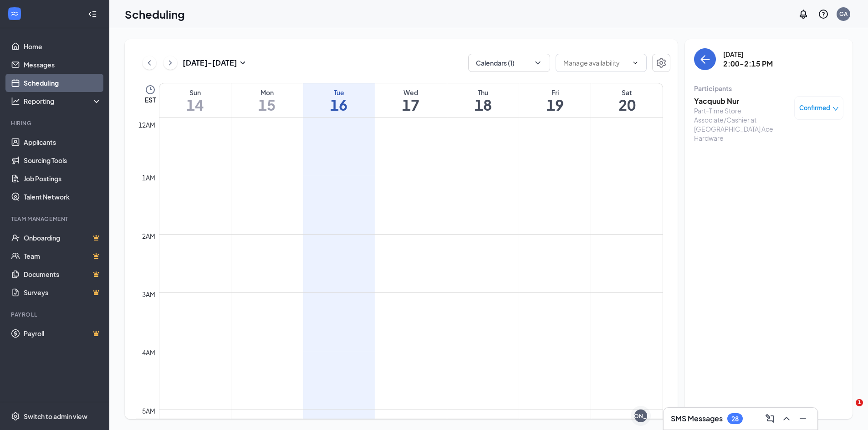  What do you see at coordinates (555, 92) in the screenshot?
I see `div: Fri` at bounding box center [555, 92].